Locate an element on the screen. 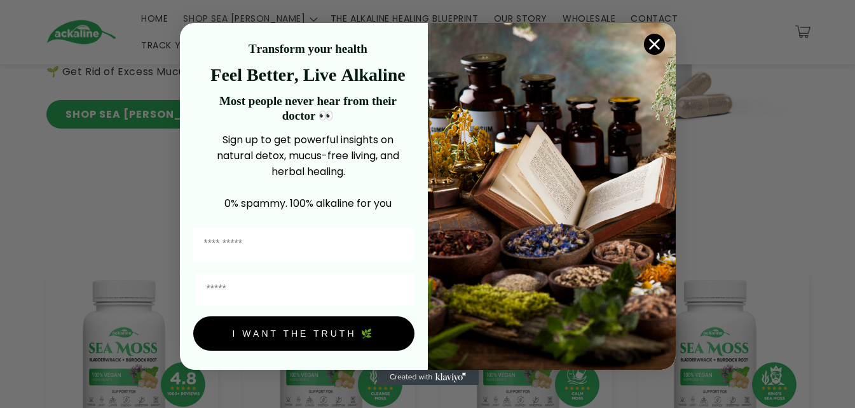 This screenshot has height=408, width=855. strong: Most people never hear from their doctor 👀 is located at coordinates (308, 108).